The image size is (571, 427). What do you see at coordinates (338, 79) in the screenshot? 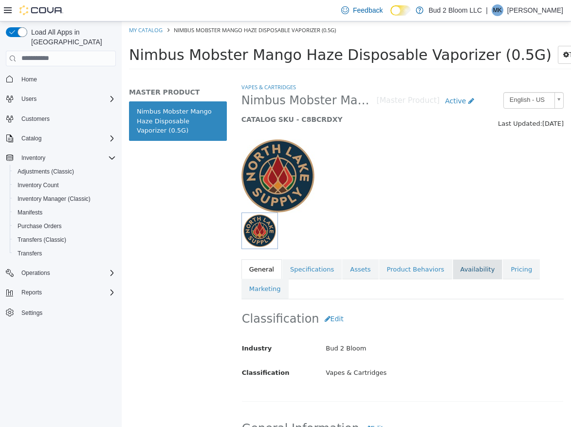
I see `a: Active` at bounding box center [338, 79].